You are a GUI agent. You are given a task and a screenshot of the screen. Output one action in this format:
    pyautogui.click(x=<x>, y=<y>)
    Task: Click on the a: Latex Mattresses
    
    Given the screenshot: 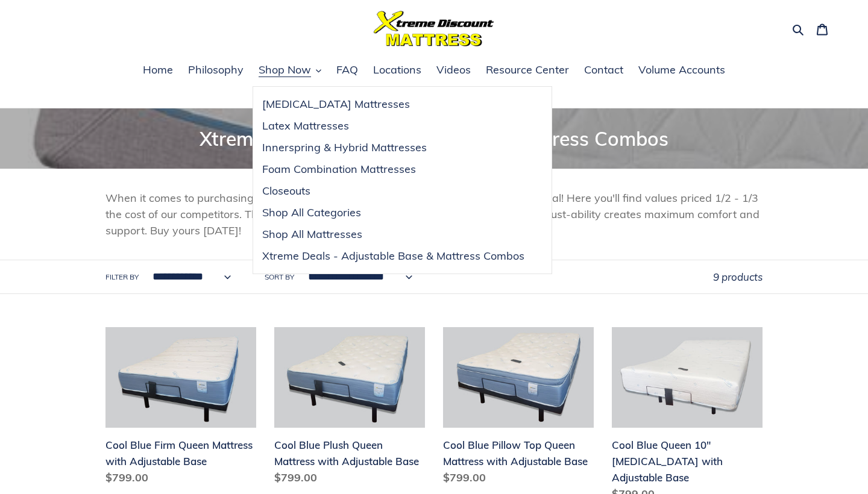 What is the action you would take?
    pyautogui.click(x=393, y=126)
    